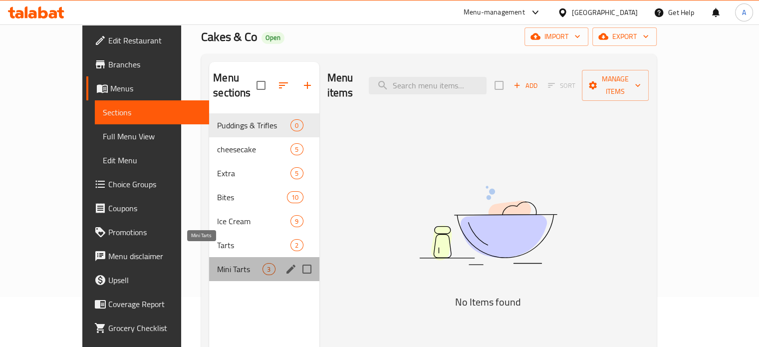 The image size is (759, 347). Describe the element at coordinates (615, 85) in the screenshot. I see `span: Manage items` at that location.